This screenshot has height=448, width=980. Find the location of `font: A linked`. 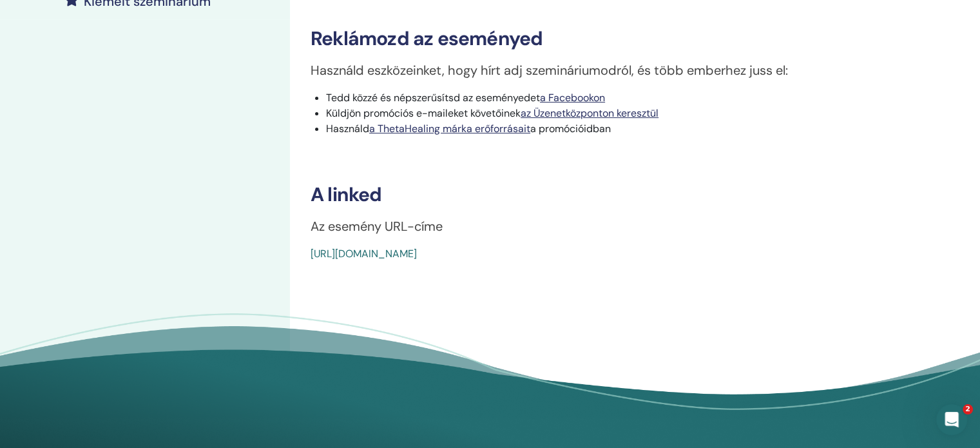

font: A linked is located at coordinates (346, 194).